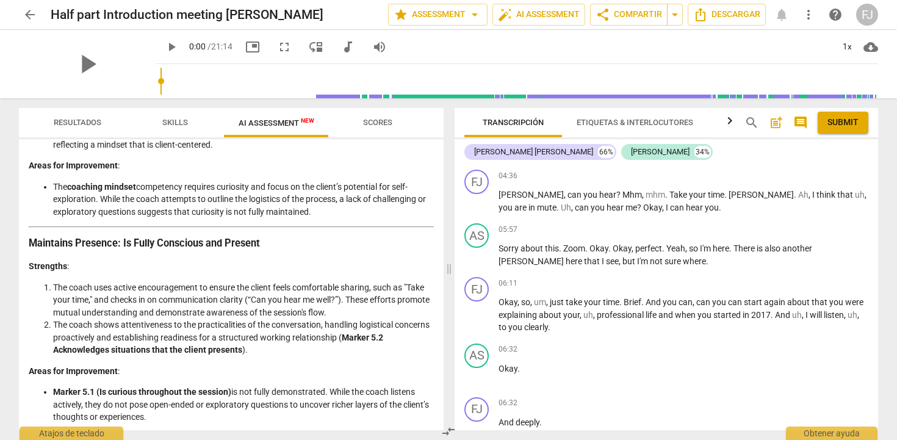 The image size is (897, 440). I want to click on span: Transcripción, so click(513, 122).